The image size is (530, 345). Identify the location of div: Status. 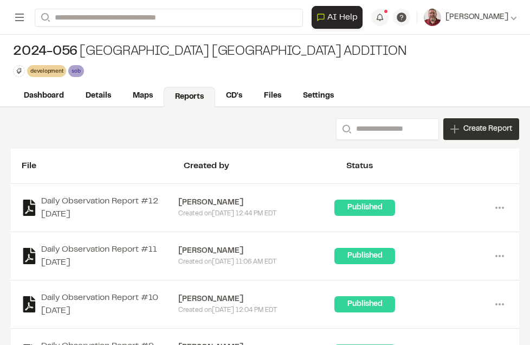
(427, 166).